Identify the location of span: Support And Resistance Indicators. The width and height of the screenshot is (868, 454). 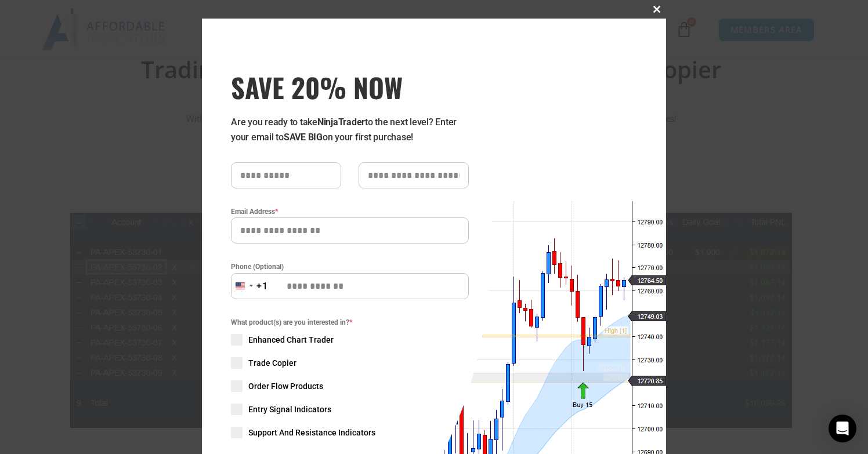
(312, 432).